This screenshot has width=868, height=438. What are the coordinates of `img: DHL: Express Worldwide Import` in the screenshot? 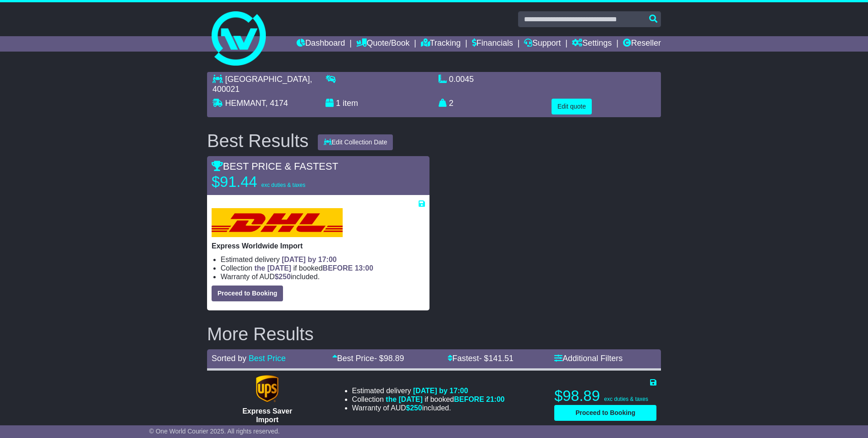 It's located at (278, 223).